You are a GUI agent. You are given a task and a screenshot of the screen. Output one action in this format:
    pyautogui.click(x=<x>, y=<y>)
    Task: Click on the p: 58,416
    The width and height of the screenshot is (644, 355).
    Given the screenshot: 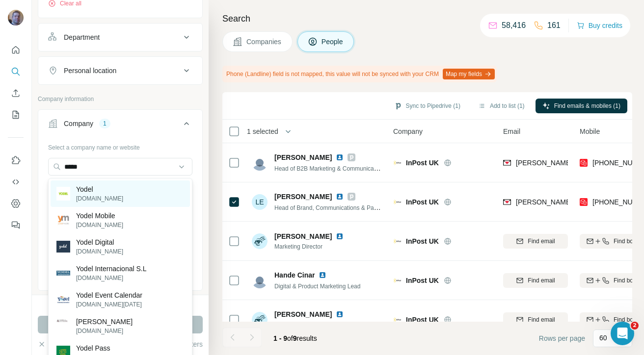 What is the action you would take?
    pyautogui.click(x=513, y=26)
    